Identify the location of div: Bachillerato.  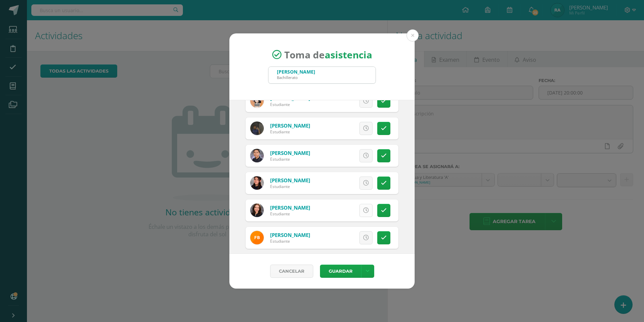
(297, 77).